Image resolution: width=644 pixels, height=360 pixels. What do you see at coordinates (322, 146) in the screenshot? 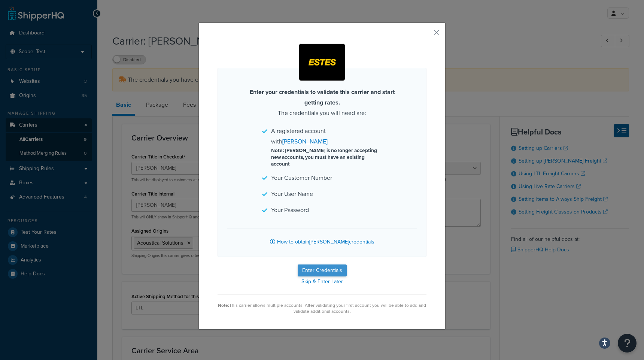
I see `li: A registered account with` at bounding box center [322, 146].